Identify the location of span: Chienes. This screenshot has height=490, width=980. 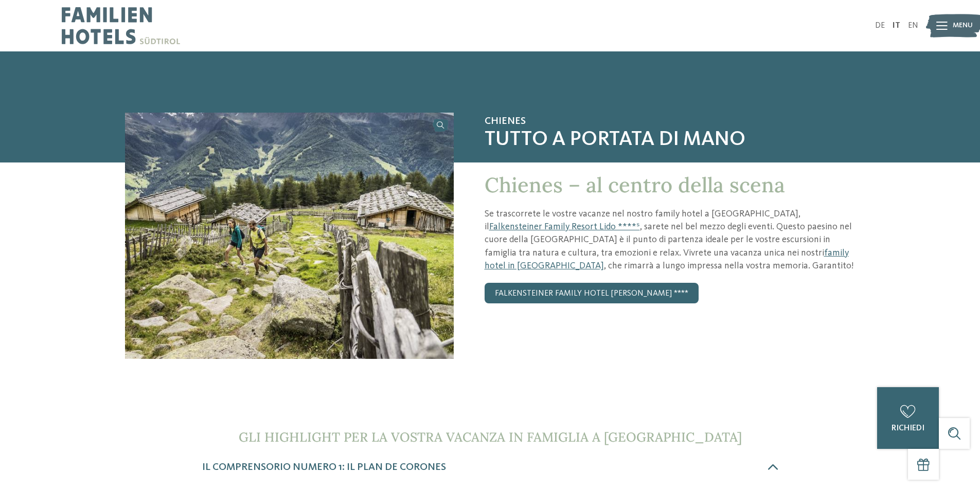
(670, 121).